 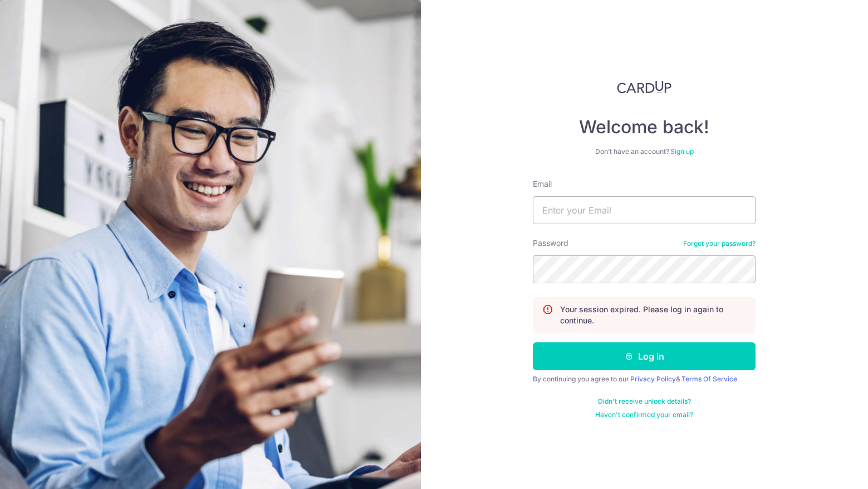 I want to click on label: Email, so click(x=542, y=184).